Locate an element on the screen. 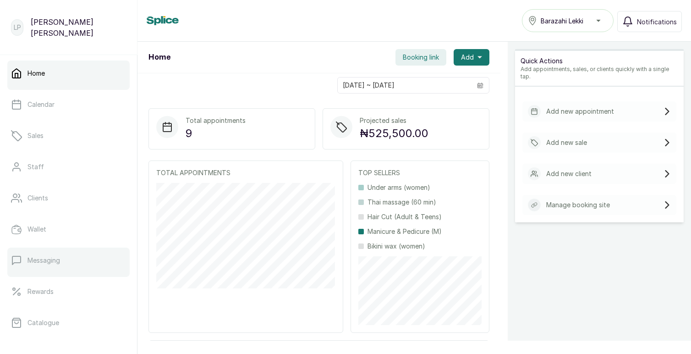 The height and width of the screenshot is (354, 691). span: Booking link is located at coordinates (421, 57).